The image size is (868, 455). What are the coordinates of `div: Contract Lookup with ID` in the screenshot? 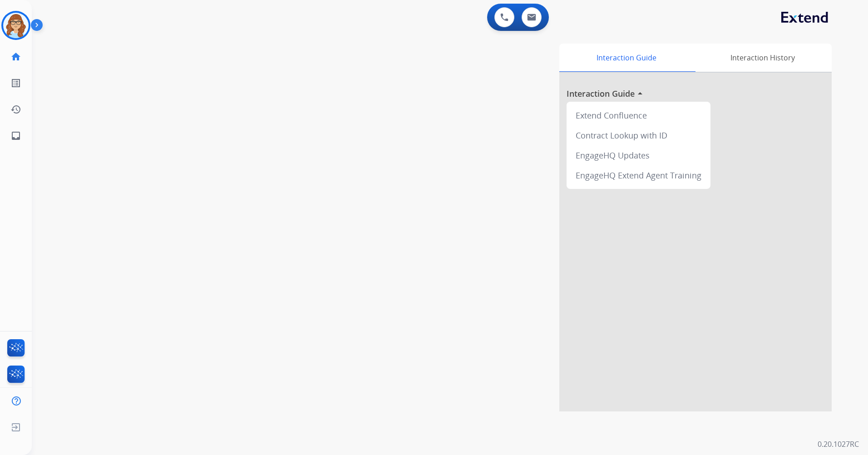 It's located at (638, 135).